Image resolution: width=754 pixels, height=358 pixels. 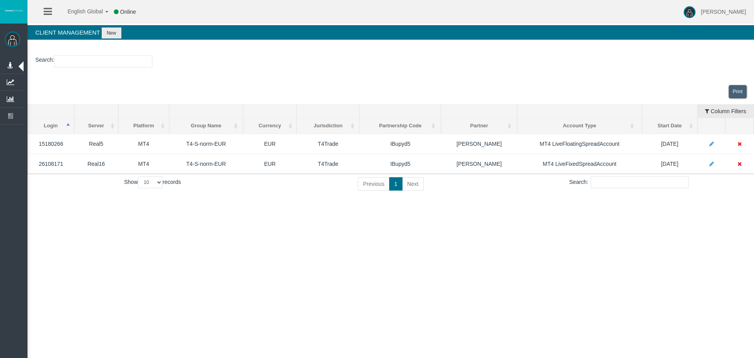 I want to click on td: 15180266, so click(x=51, y=143).